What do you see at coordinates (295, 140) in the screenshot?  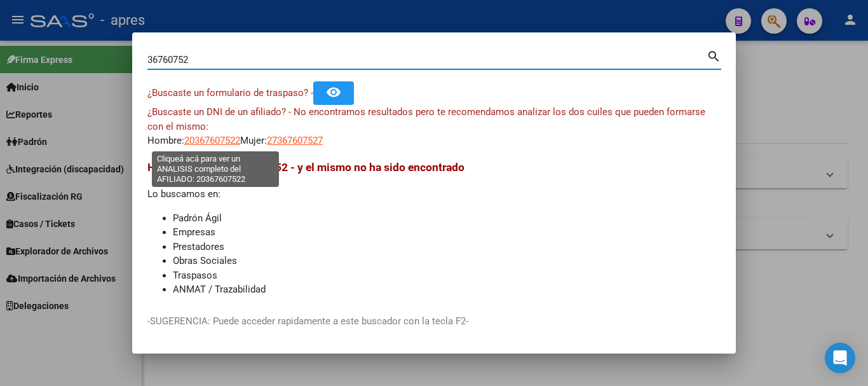 I see `span: 27367607527` at bounding box center [295, 140].